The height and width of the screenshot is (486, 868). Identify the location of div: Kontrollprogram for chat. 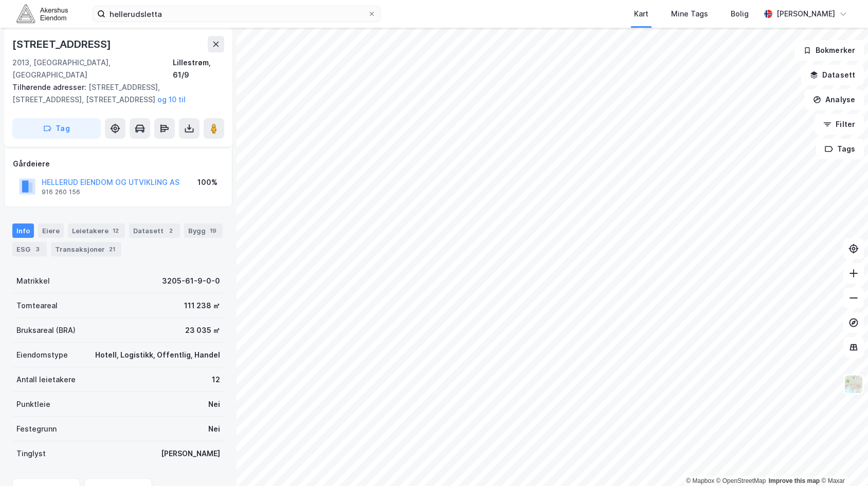
(842, 461).